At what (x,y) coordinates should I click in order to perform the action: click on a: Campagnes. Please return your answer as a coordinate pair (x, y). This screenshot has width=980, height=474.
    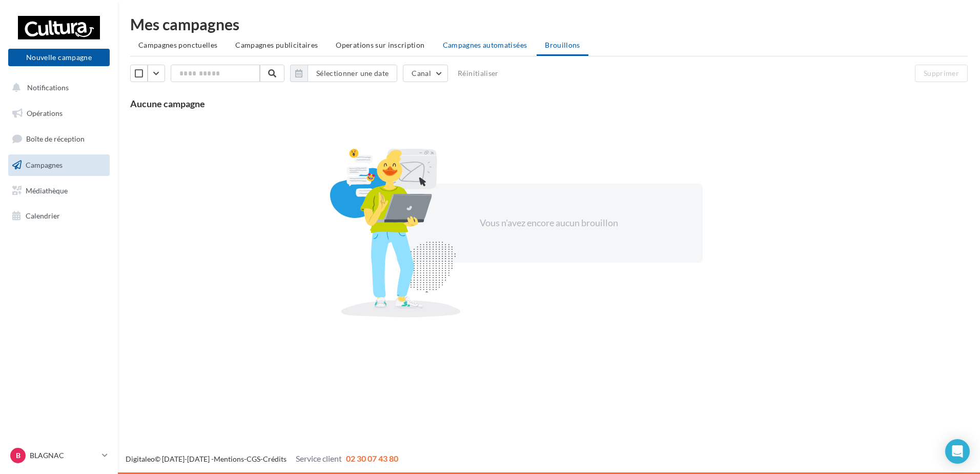
    Looking at the image, I should click on (59, 165).